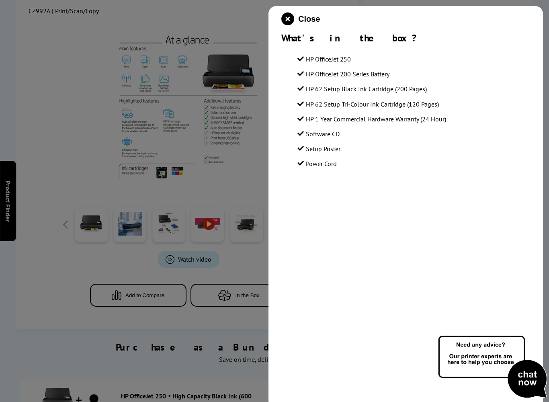 The width and height of the screenshot is (549, 402). Describe the element at coordinates (372, 104) in the screenshot. I see `span: HP 62 Setup Tri-Colour Ink Cartridge (120 Pages)` at that location.